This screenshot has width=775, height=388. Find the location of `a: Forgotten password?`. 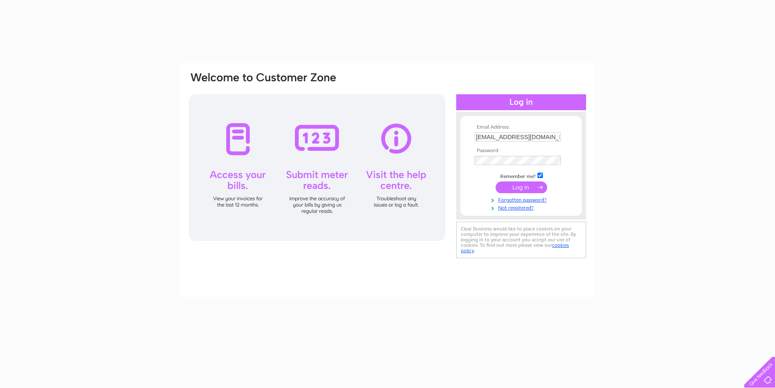

a: Forgotten password? is located at coordinates (522, 199).